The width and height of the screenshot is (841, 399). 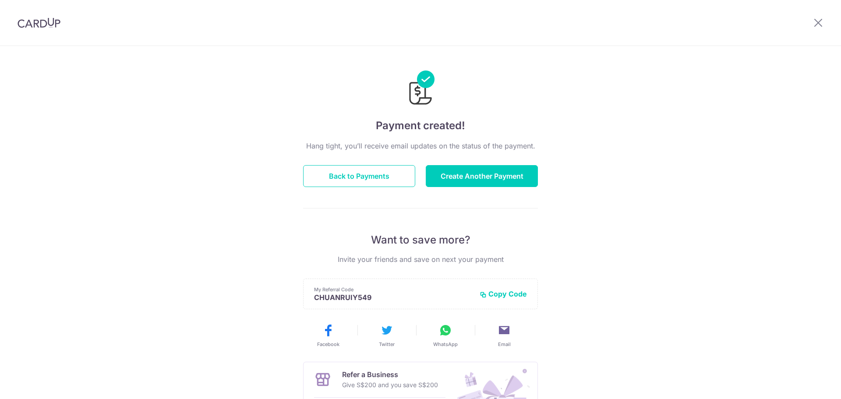 What do you see at coordinates (421, 146) in the screenshot?
I see `p: Hang tight, you’ll receive email updates on the status of the payment.` at bounding box center [421, 146].